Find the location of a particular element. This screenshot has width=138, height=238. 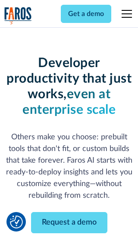

button: Cookie Settings is located at coordinates (16, 222).